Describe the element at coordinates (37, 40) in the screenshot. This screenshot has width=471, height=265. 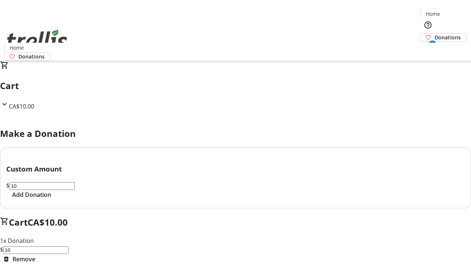
I see `img: Orient E2E Organization 3yzuyTgNMV's Logo` at that location.